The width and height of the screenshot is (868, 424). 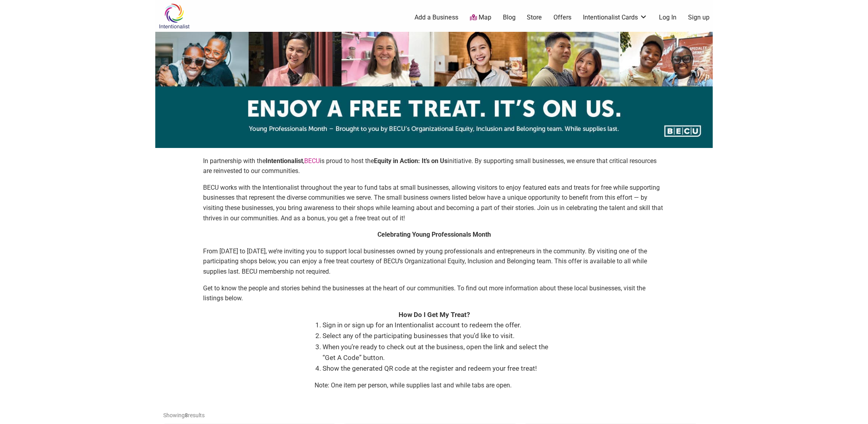 I want to click on strong: Intentionalist, so click(x=284, y=161).